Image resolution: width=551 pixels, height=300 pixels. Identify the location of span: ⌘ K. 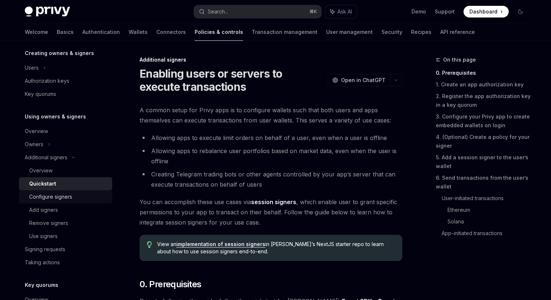
(313, 12).